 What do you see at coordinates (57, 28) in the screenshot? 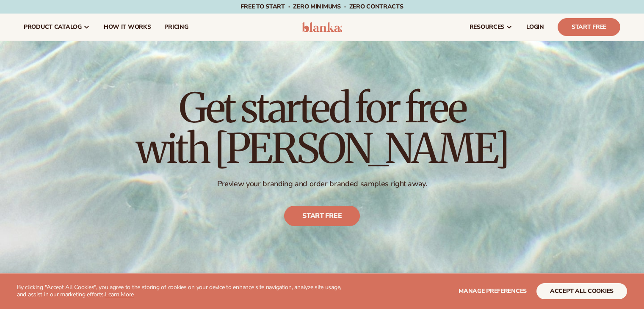
I see `a: product catalog` at bounding box center [57, 28].